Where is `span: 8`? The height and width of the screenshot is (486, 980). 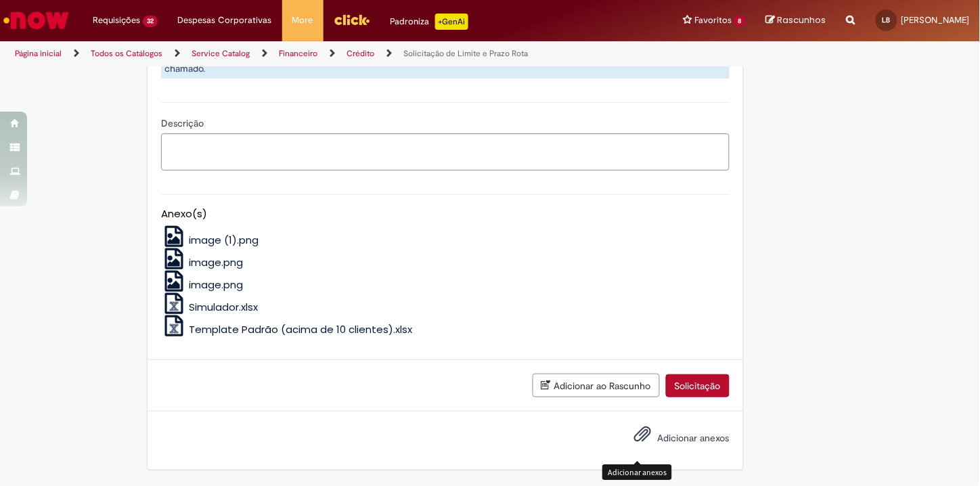 span: 8 is located at coordinates (740, 21).